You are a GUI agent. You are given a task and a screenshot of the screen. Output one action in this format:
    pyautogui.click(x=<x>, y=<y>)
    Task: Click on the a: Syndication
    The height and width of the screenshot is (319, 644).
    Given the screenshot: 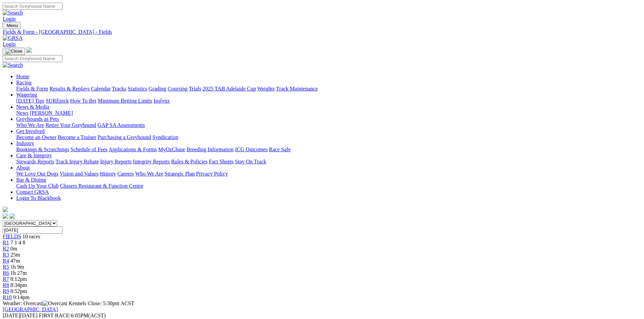 What is the action you would take?
    pyautogui.click(x=165, y=137)
    